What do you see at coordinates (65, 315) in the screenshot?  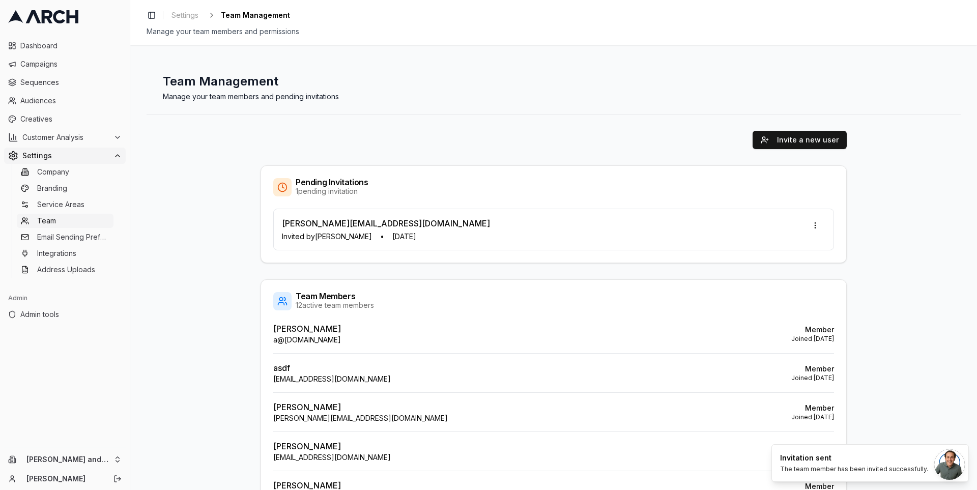 I see `a: Admin tools` at bounding box center [65, 315].